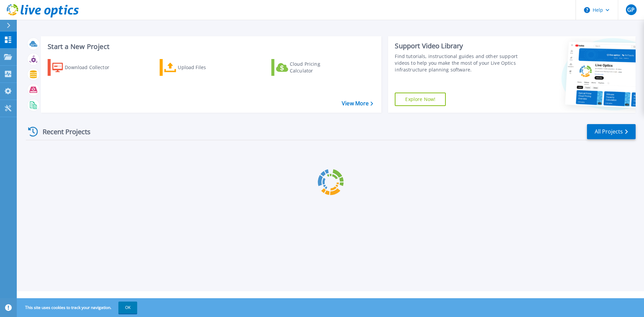 The image size is (644, 317). What do you see at coordinates (421, 99) in the screenshot?
I see `a: Explore Now!` at bounding box center [421, 99].